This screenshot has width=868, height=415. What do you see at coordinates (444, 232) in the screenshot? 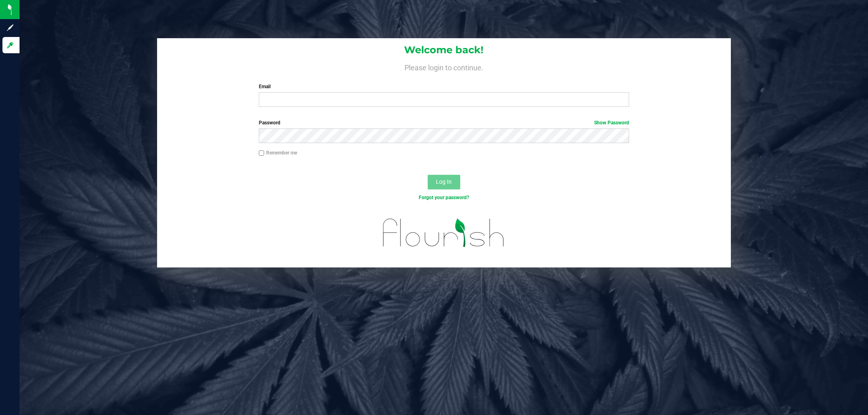
I see `img: flourish_logo.svg` at bounding box center [444, 232].